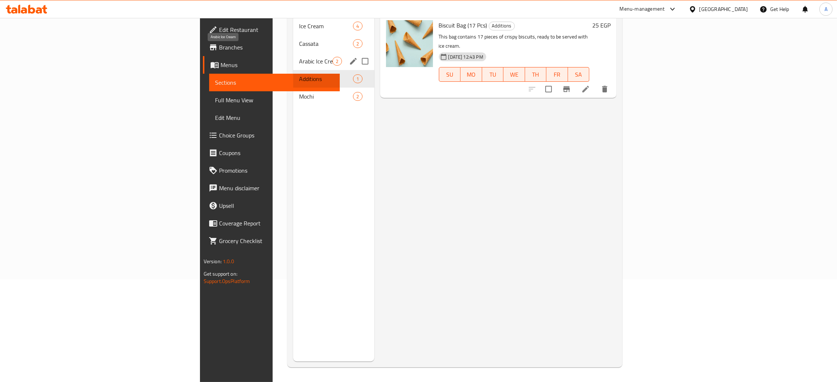  Describe the element at coordinates (276, 241) in the screenshot. I see `span: Grocery Checklist` at that location.